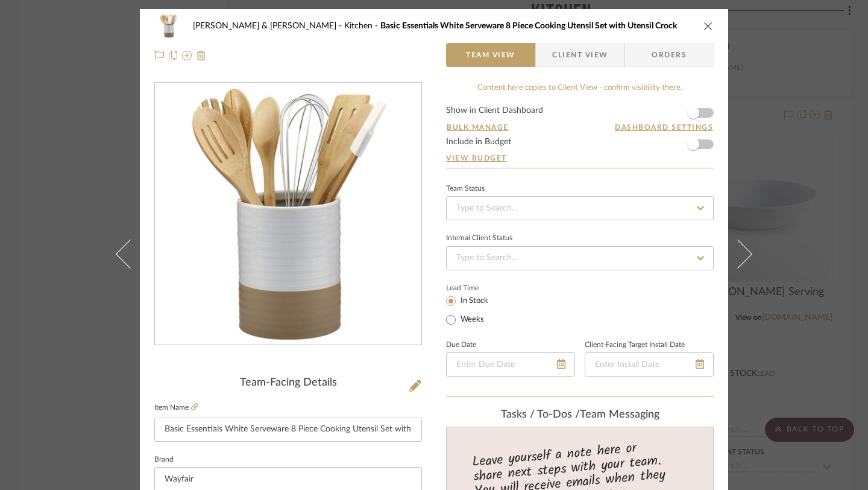 This screenshot has width=868, height=490. Describe the element at coordinates (580, 158) in the screenshot. I see `a: View Budget` at that location.